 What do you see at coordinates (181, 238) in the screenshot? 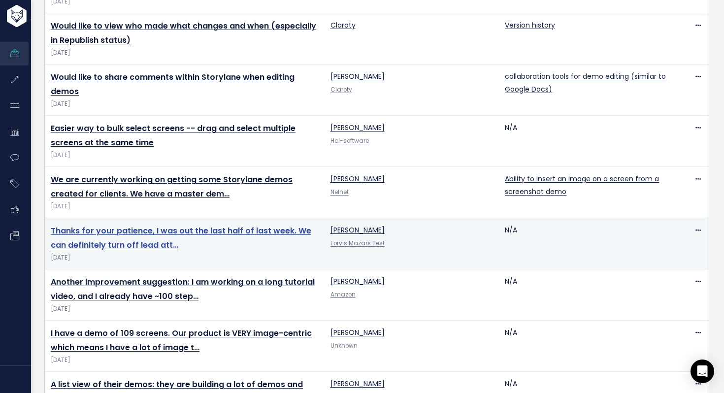
I see `a: Thanks for your patience, I was out the last half of last week. We can definitely turn off lead att…` at bounding box center [181, 238].